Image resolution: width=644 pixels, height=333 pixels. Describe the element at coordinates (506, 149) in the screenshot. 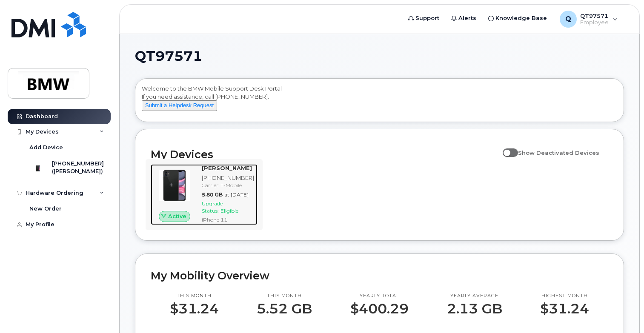

I see `input: Show Deactivated Devices` at that location.